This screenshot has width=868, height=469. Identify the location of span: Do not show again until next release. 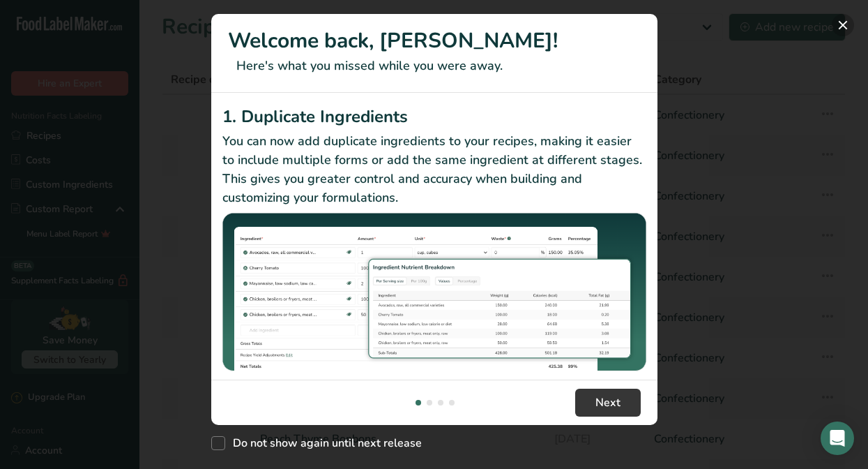
(323, 442).